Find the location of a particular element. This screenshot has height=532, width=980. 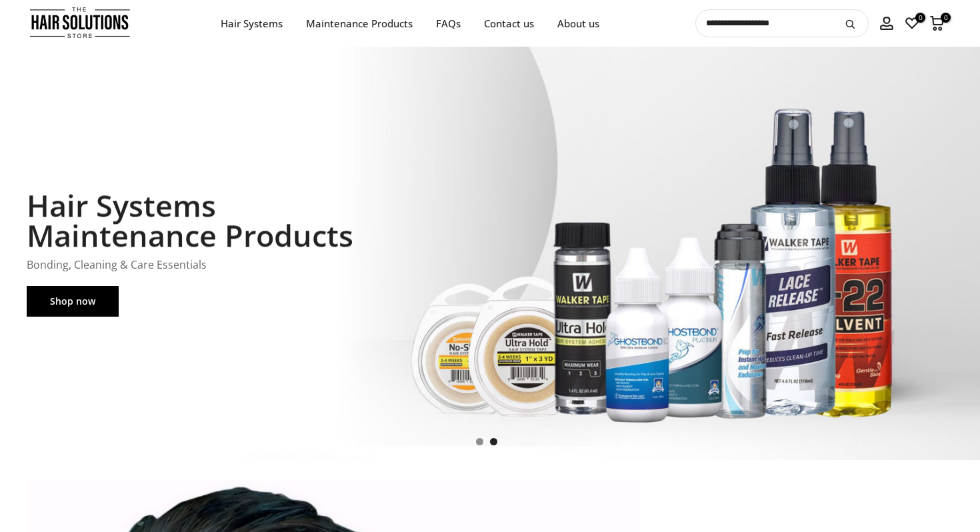

li: Page dot 2 is located at coordinates (493, 441).